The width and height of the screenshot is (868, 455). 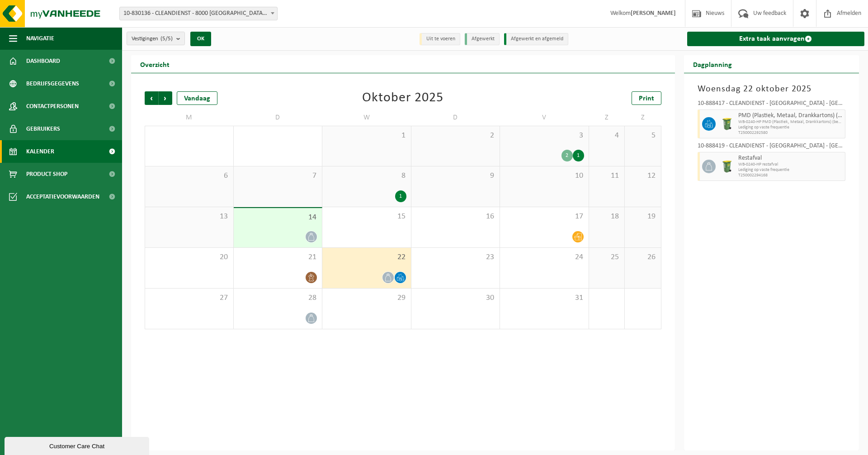 I want to click on span: Acceptatievoorwaarden, so click(x=63, y=197).